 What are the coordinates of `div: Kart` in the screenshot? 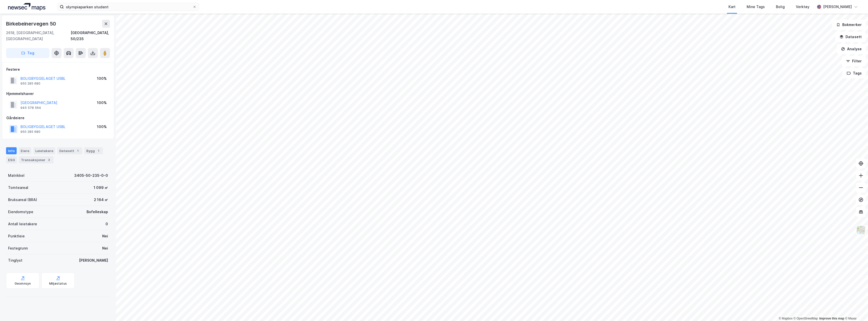 It's located at (732, 7).